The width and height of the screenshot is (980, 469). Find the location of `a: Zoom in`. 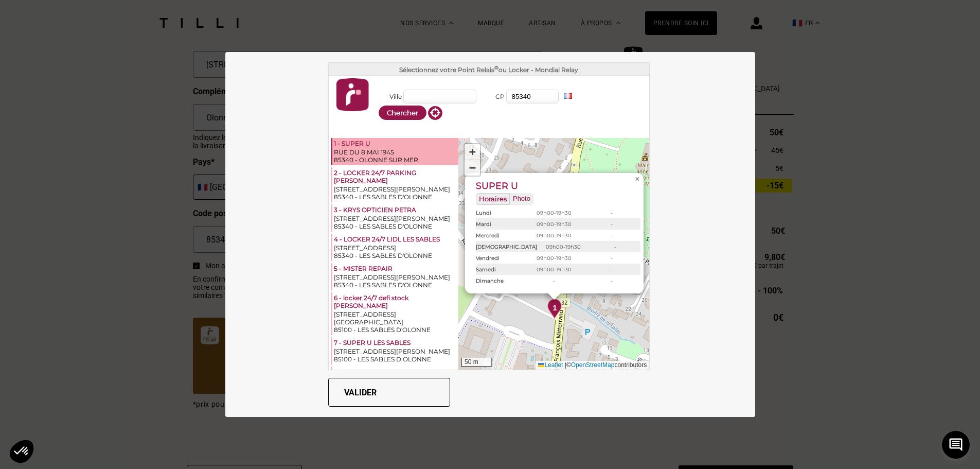

a: Zoom in is located at coordinates (472, 152).